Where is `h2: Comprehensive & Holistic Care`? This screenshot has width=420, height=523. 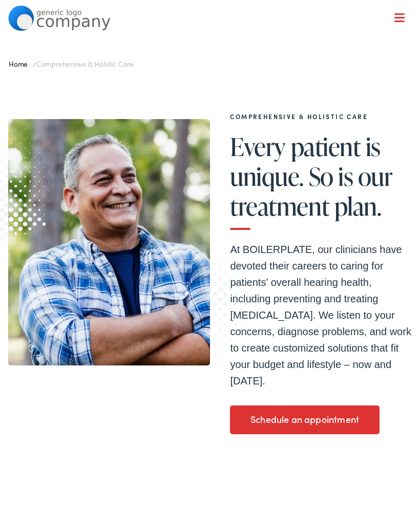
h2: Comprehensive & Holistic Care is located at coordinates (321, 116).